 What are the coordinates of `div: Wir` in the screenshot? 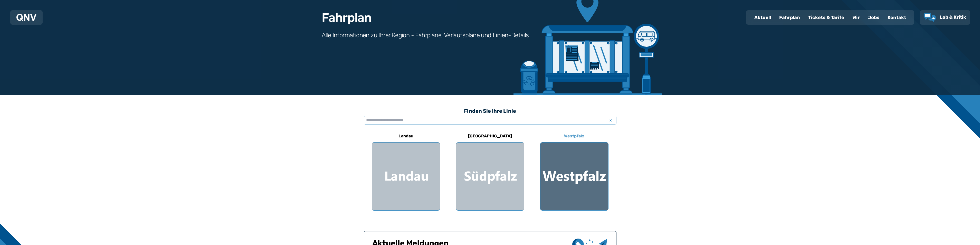 It's located at (856, 18).